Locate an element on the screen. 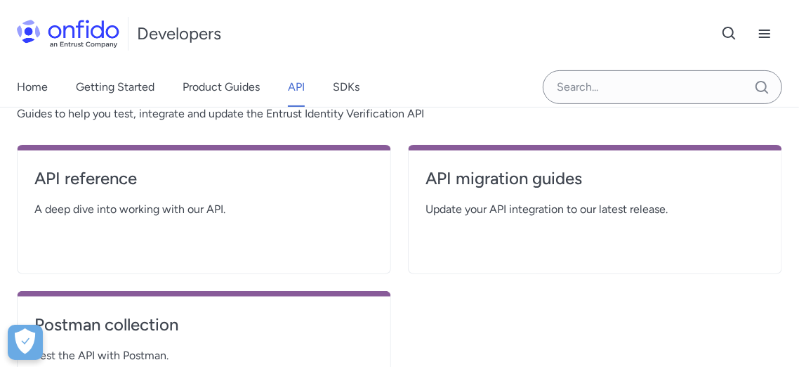 Image resolution: width=799 pixels, height=367 pixels. svg: Open search button is located at coordinates (730, 34).